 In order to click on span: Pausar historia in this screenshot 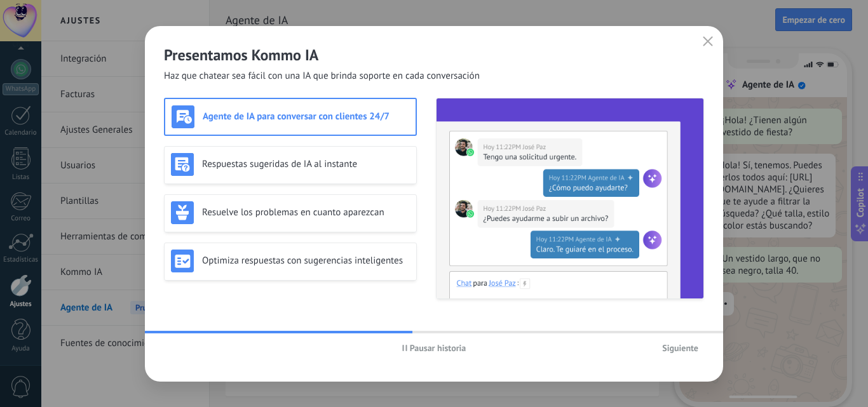, I will do `click(438, 348)`.